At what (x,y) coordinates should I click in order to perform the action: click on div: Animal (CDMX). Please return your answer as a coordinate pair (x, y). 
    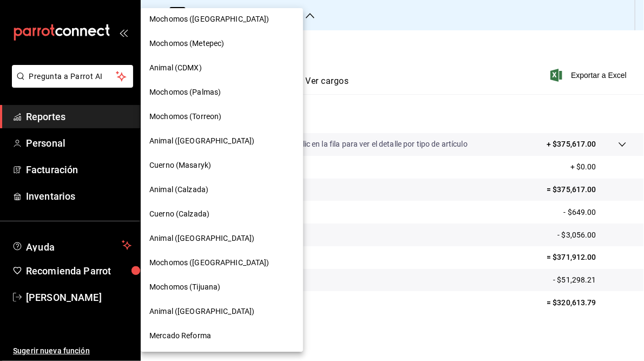
    Looking at the image, I should click on (222, 68).